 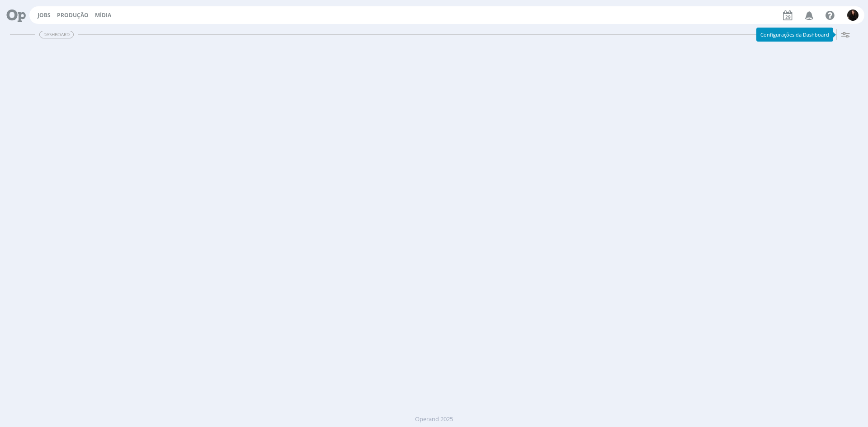 I want to click on img: S, so click(x=853, y=15).